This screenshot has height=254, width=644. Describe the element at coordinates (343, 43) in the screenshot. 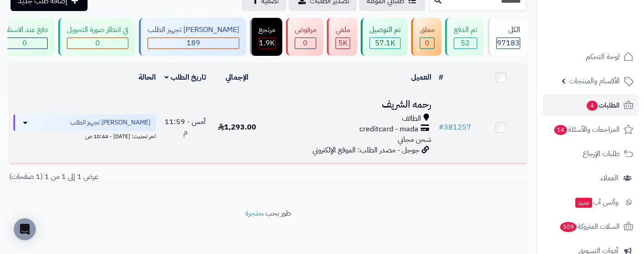

I see `span: 5K` at that location.